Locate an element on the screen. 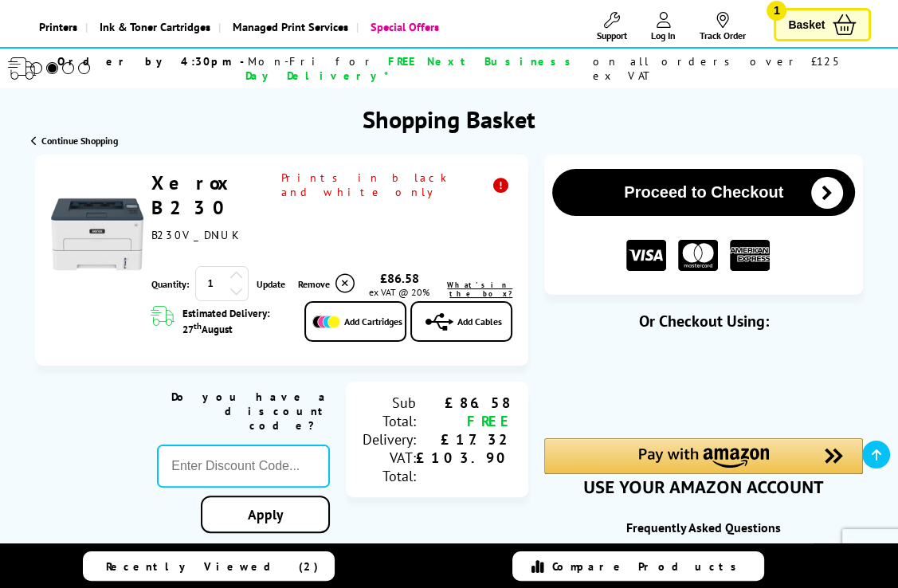 The width and height of the screenshot is (898, 588). a: Recently Viewed (2) is located at coordinates (209, 566).